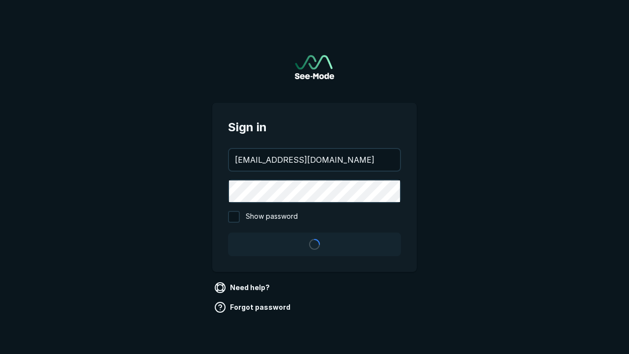 Image resolution: width=629 pixels, height=354 pixels. What do you see at coordinates (315, 67) in the screenshot?
I see `img: See-Mode Logo` at bounding box center [315, 67].